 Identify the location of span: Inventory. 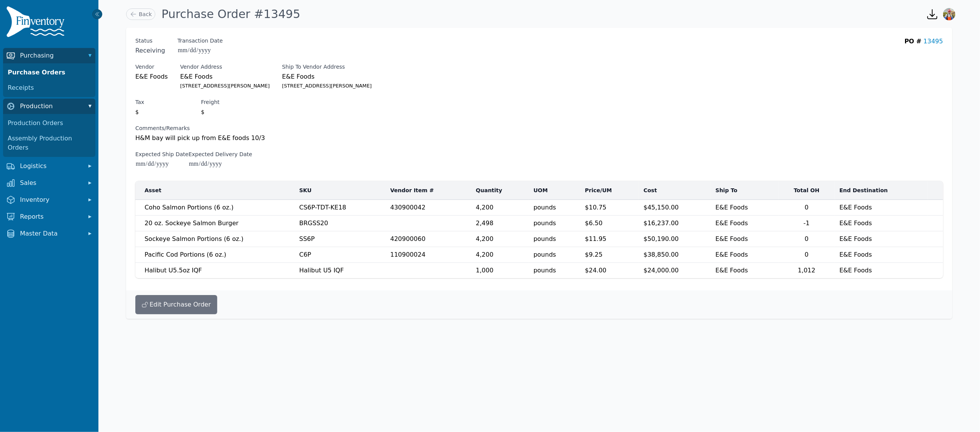
(51, 200).